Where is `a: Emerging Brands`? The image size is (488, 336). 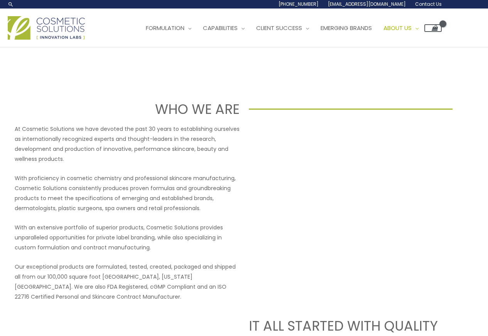 a: Emerging Brands is located at coordinates (346, 28).